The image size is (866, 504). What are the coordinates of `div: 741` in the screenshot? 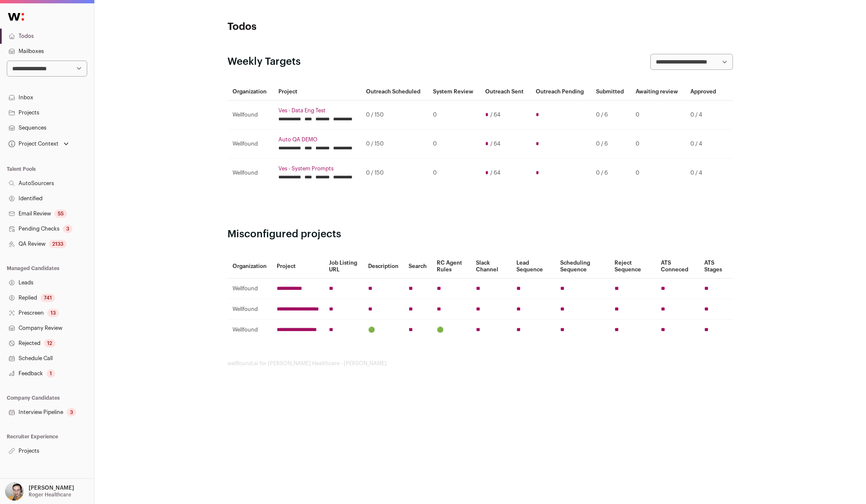 It's located at (48, 298).